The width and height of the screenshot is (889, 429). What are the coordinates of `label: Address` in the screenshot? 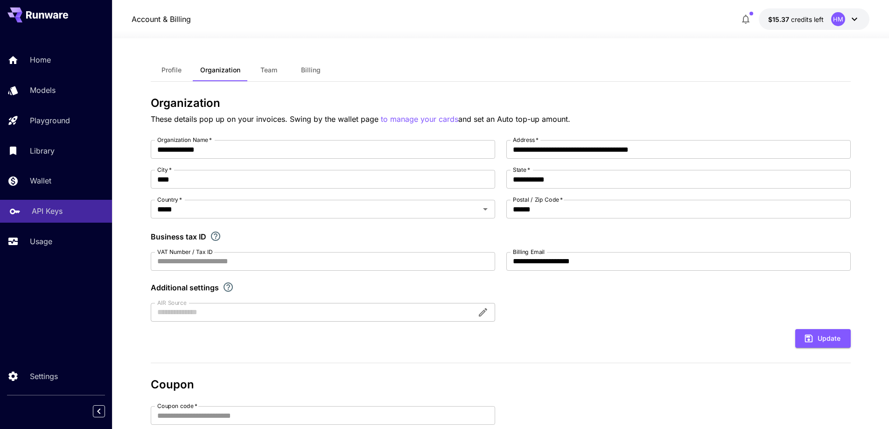 It's located at (525, 140).